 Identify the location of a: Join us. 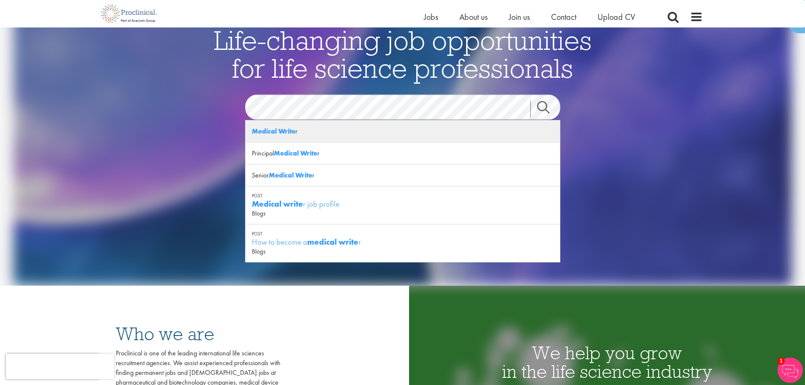
(519, 17).